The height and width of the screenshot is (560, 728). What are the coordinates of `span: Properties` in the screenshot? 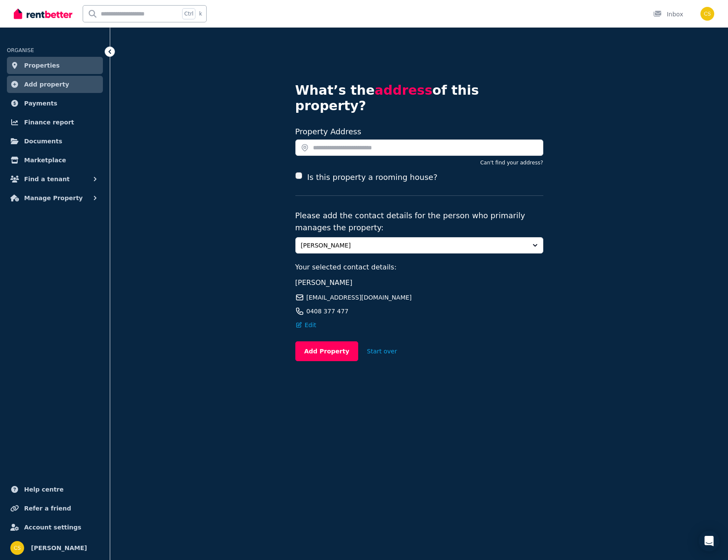 It's located at (42, 65).